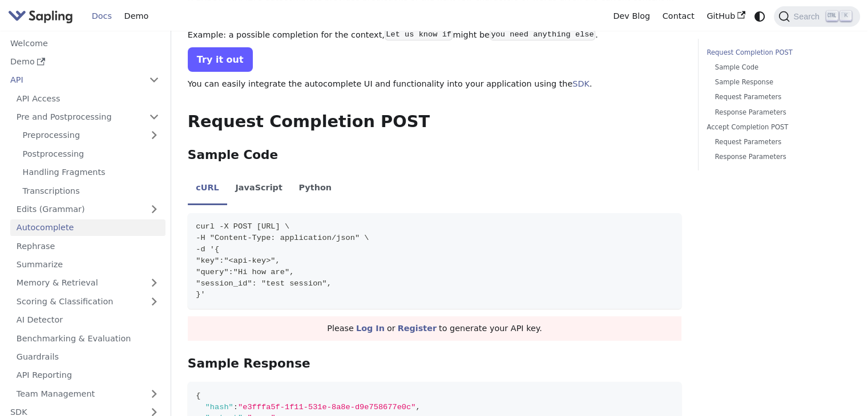 The height and width of the screenshot is (416, 868). Describe the element at coordinates (40, 16) in the screenshot. I see `img: Sapling.ai` at that location.